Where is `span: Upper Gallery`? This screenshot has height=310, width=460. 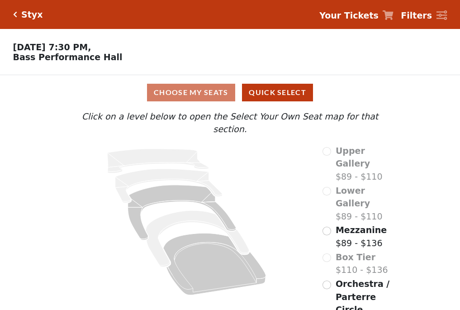 span: Upper Gallery is located at coordinates (353, 157).